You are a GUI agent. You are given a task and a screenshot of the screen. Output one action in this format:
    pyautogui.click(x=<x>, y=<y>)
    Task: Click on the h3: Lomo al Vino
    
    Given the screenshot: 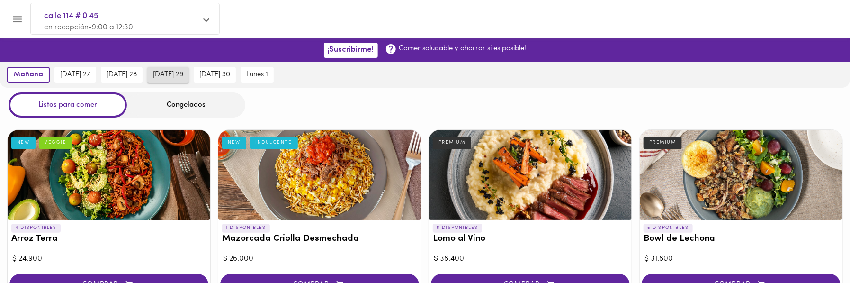 What is the action you would take?
    pyautogui.click(x=531, y=239)
    